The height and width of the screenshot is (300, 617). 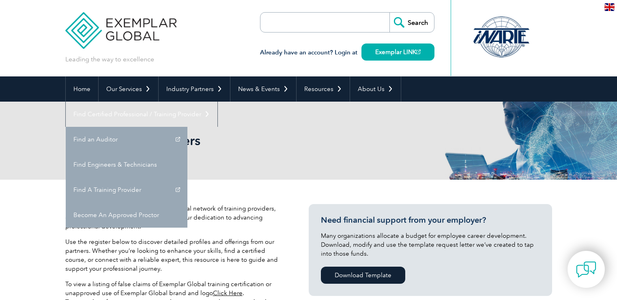 I want to click on img: en, so click(x=610, y=7).